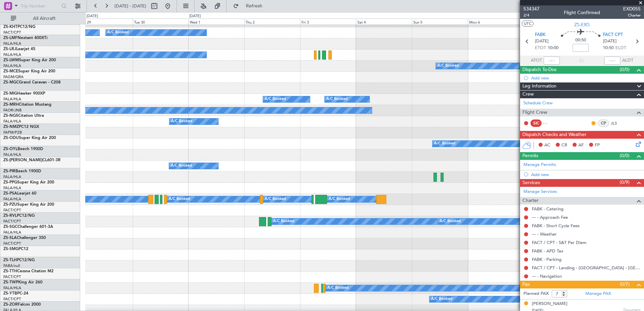 Image resolution: width=644 pixels, height=311 pixels. What do you see at coordinates (624, 284) in the screenshot?
I see `span: (0/7)` at bounding box center [624, 284].